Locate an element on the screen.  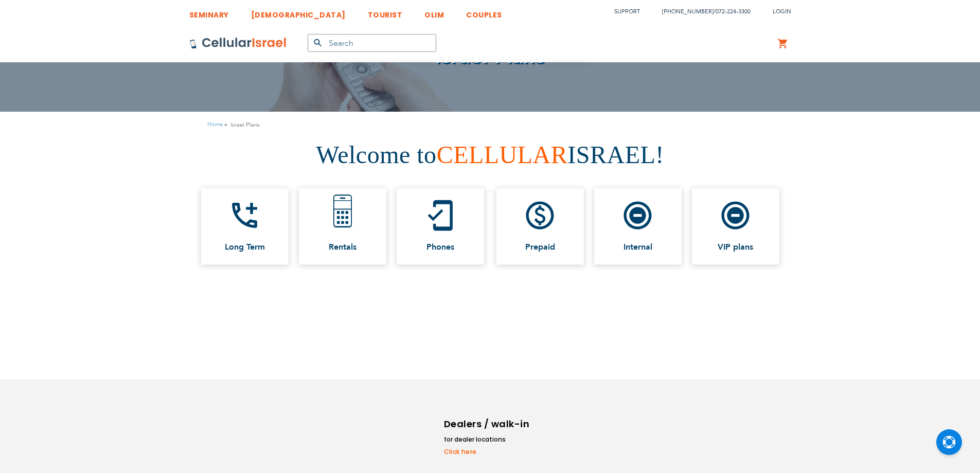
span: Internal is located at coordinates (638, 247).